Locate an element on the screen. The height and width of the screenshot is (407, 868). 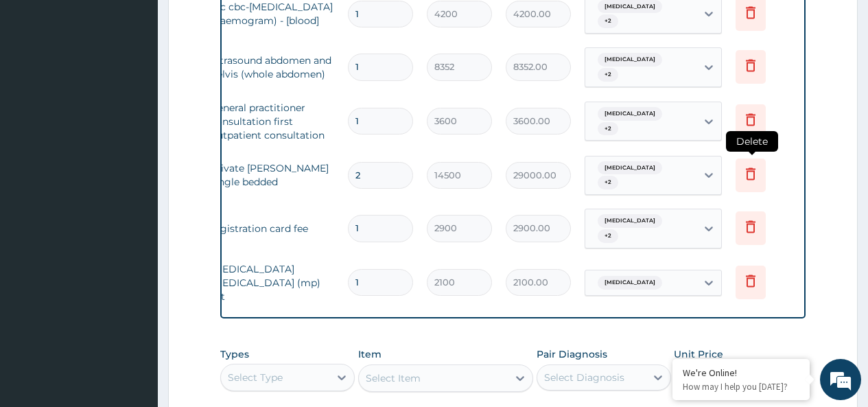
div: Select Type is located at coordinates (255, 378).